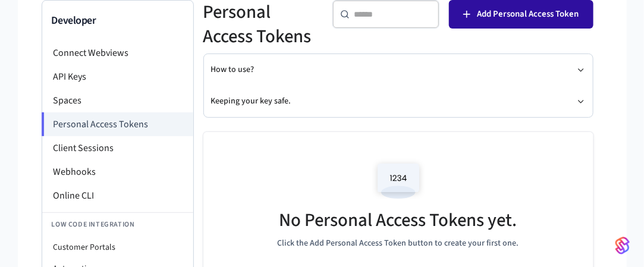 The image size is (644, 267). What do you see at coordinates (399, 181) in the screenshot?
I see `img: Access Codes Empty State` at bounding box center [399, 181].